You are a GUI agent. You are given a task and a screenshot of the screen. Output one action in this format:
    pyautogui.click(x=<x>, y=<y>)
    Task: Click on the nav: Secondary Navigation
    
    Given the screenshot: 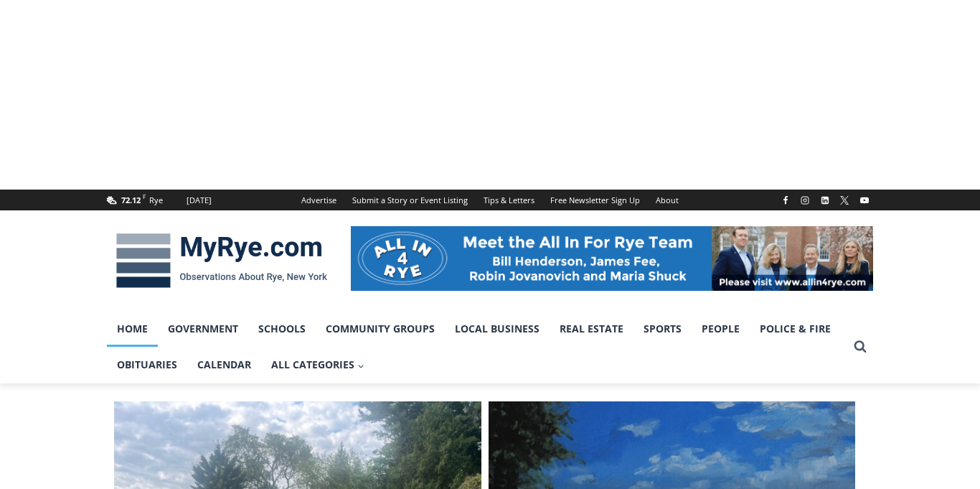 What is the action you would take?
    pyautogui.click(x=490, y=199)
    